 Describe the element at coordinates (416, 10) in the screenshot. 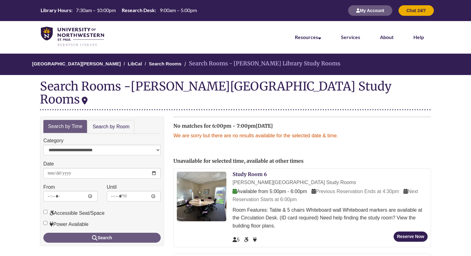

I see `a: Chat 24/7` at that location.